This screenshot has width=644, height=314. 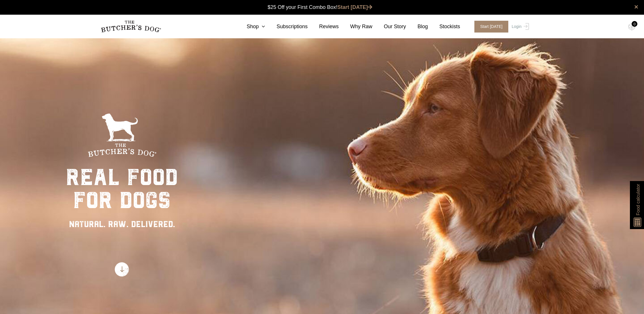 I want to click on a: Blog, so click(x=417, y=27).